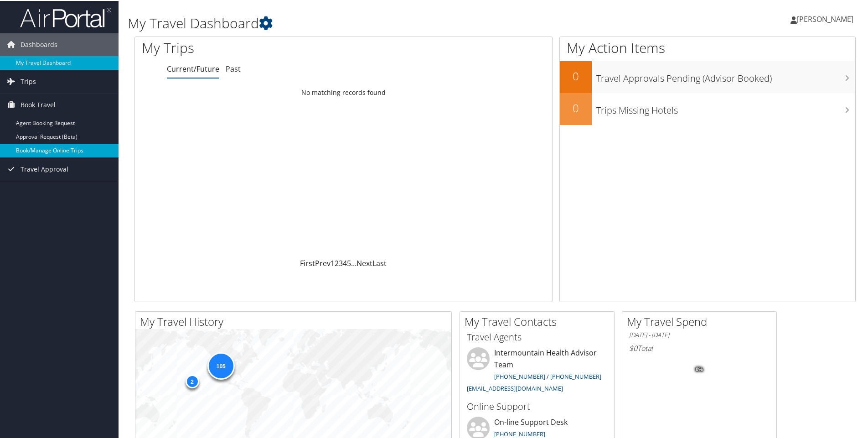  What do you see at coordinates (379, 262) in the screenshot?
I see `a: Last` at bounding box center [379, 262].